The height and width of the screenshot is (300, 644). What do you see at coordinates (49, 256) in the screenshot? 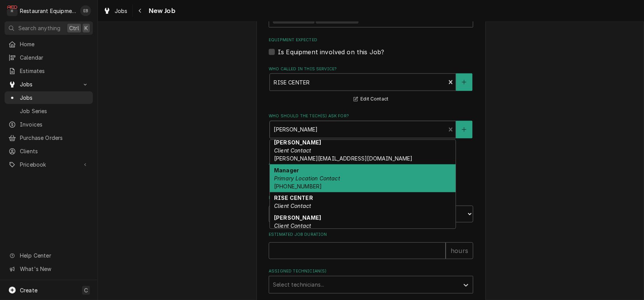
I see `a: Go to Help Center` at bounding box center [49, 256].